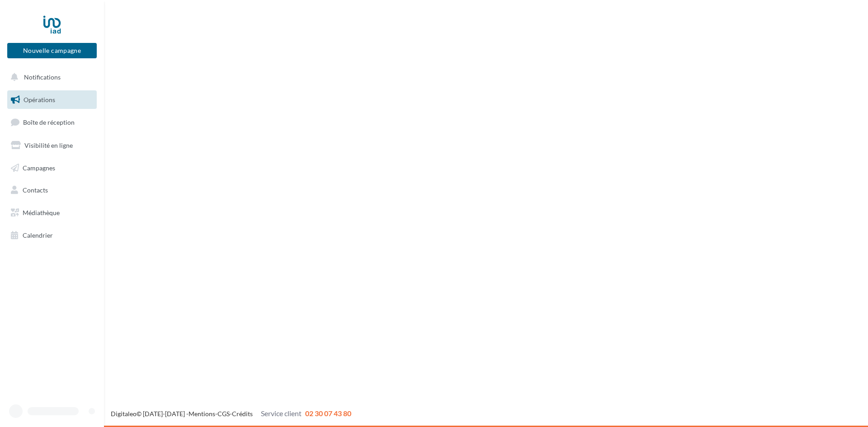 This screenshot has height=427, width=868. Describe the element at coordinates (52, 190) in the screenshot. I see `a: Contacts` at that location.